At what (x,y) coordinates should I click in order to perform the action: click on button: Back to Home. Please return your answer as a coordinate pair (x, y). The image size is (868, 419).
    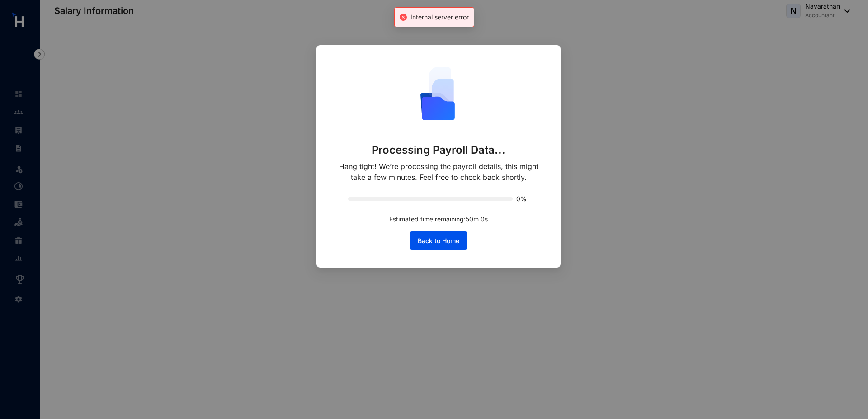
    Looking at the image, I should click on (438, 240).